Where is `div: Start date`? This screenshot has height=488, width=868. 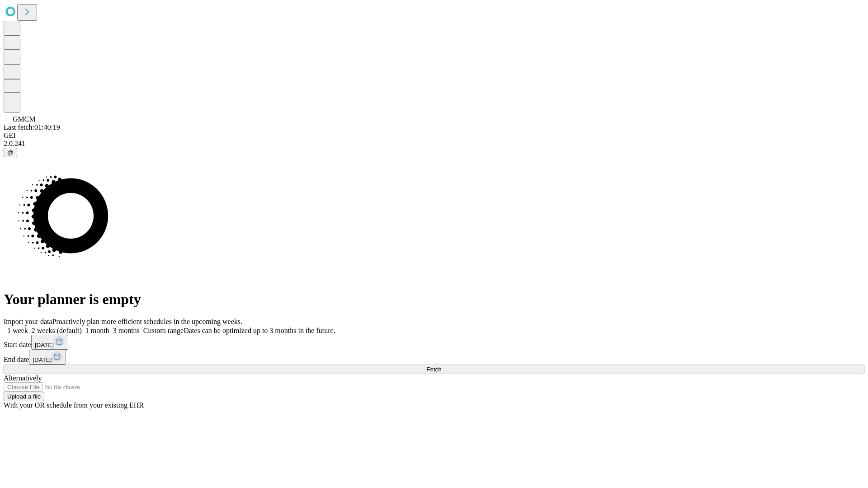
div: Start date is located at coordinates (434, 343).